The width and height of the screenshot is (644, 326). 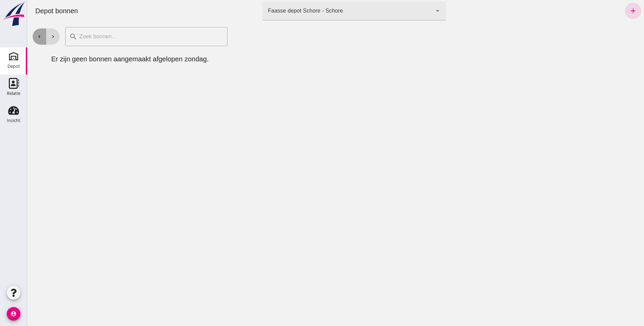 I want to click on i: account_circle, so click(x=14, y=314).